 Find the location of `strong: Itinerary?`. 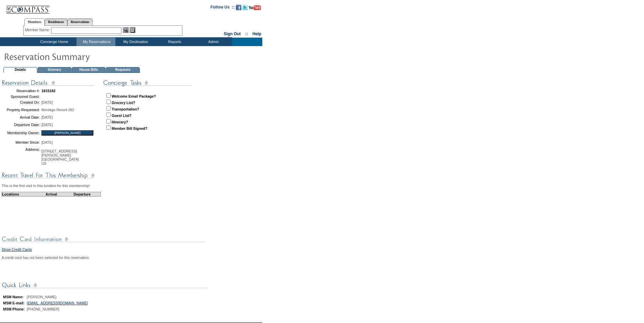

strong: Itinerary? is located at coordinates (120, 122).